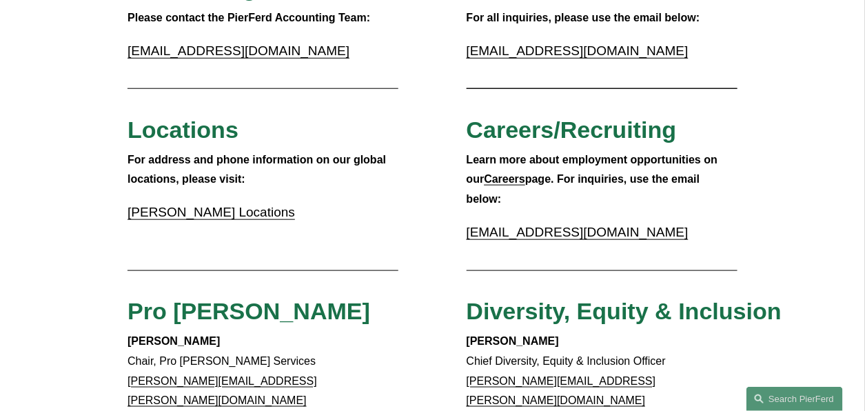 The width and height of the screenshot is (865, 411). I want to click on strong: For all inquiries, please use the email below:, so click(583, 17).